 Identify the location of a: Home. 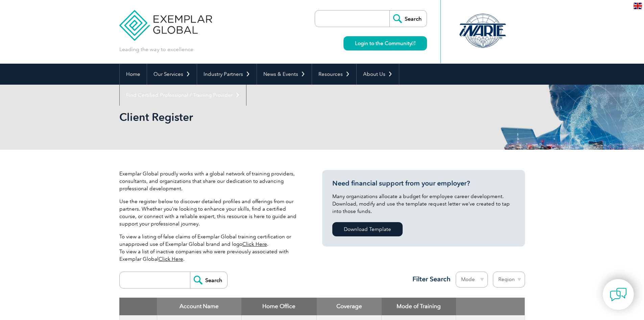
(133, 74).